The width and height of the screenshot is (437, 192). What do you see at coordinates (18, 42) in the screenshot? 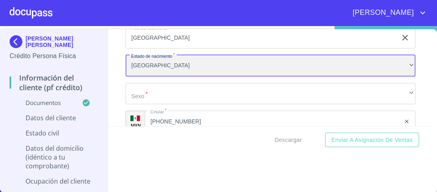
I see `img: Docupass spot blue` at bounding box center [18, 42].